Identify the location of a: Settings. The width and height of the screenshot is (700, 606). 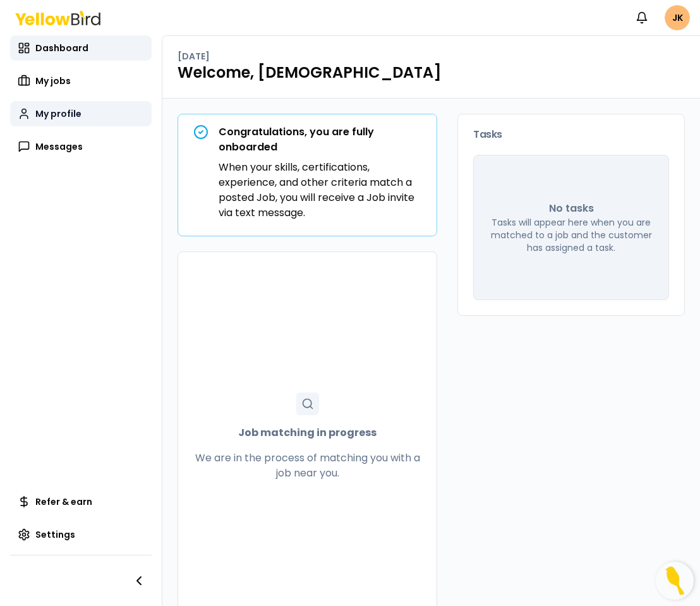
(81, 535).